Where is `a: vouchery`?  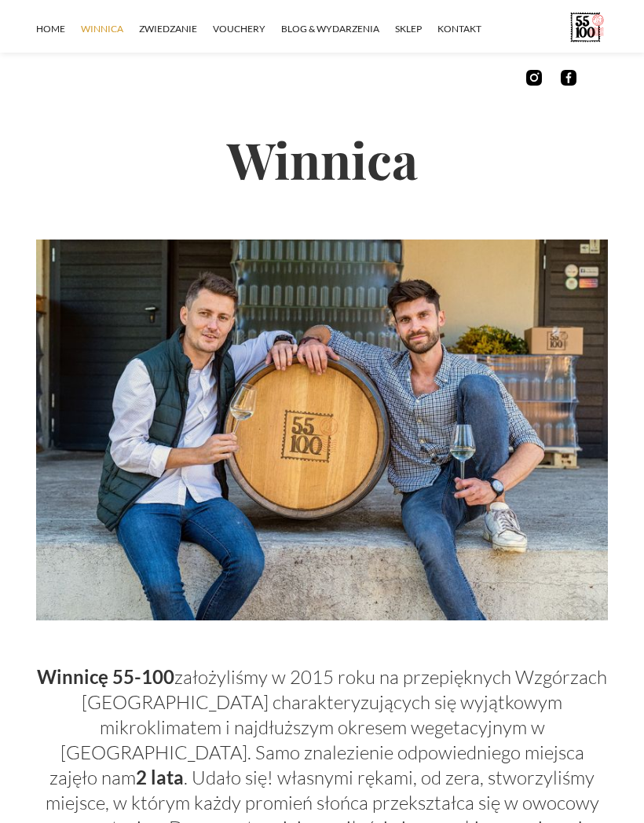
a: vouchery is located at coordinates (247, 29).